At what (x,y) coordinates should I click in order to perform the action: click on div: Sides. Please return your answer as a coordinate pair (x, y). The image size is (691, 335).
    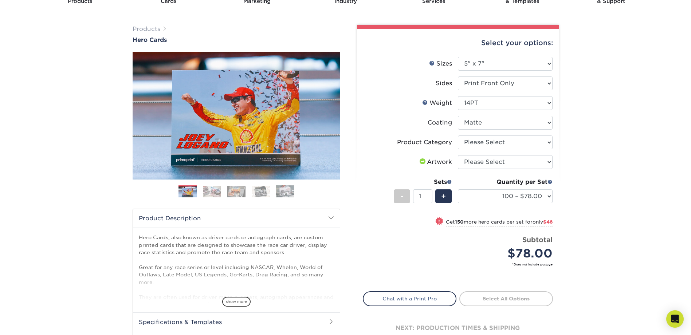
    Looking at the image, I should click on (444, 83).